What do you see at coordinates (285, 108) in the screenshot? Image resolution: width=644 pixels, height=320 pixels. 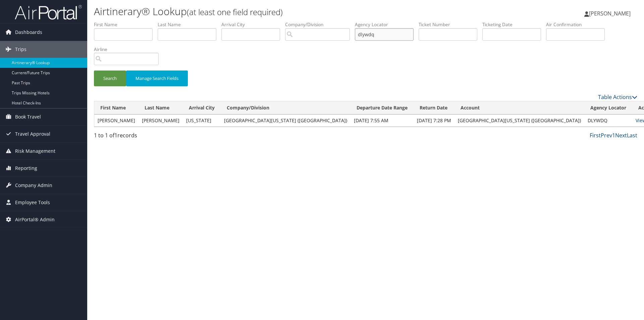 I see `th: Company/Division` at bounding box center [285, 108].